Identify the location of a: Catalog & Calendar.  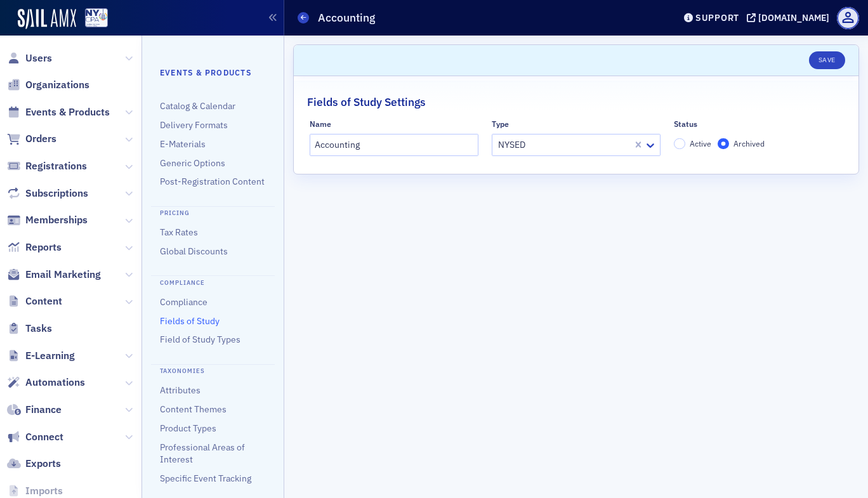
(197, 106).